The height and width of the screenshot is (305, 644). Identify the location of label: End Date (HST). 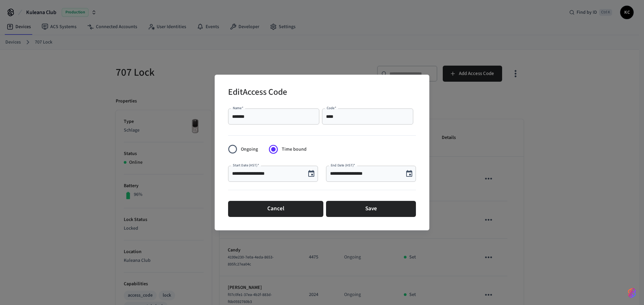
(342, 165).